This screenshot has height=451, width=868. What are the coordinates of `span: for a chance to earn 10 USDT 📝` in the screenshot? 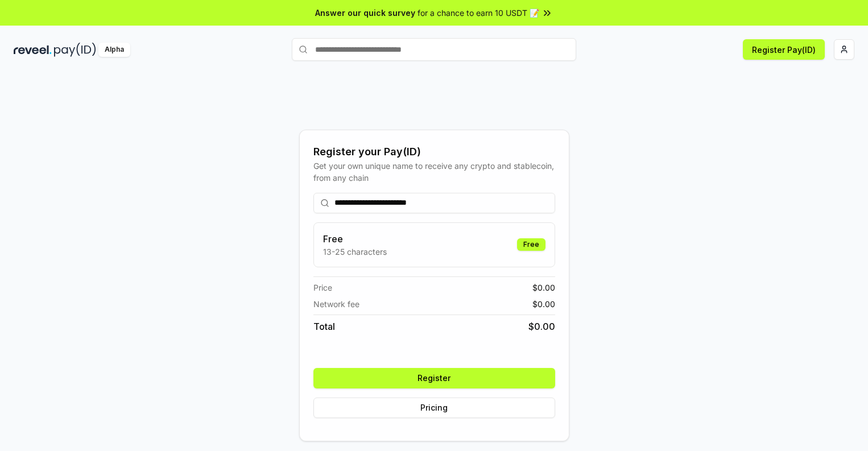 It's located at (478, 13).